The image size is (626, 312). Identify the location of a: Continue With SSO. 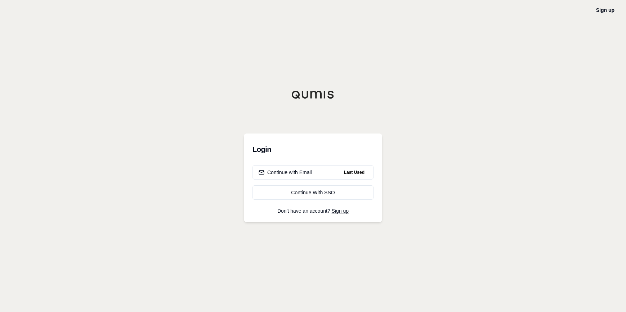
(313, 193).